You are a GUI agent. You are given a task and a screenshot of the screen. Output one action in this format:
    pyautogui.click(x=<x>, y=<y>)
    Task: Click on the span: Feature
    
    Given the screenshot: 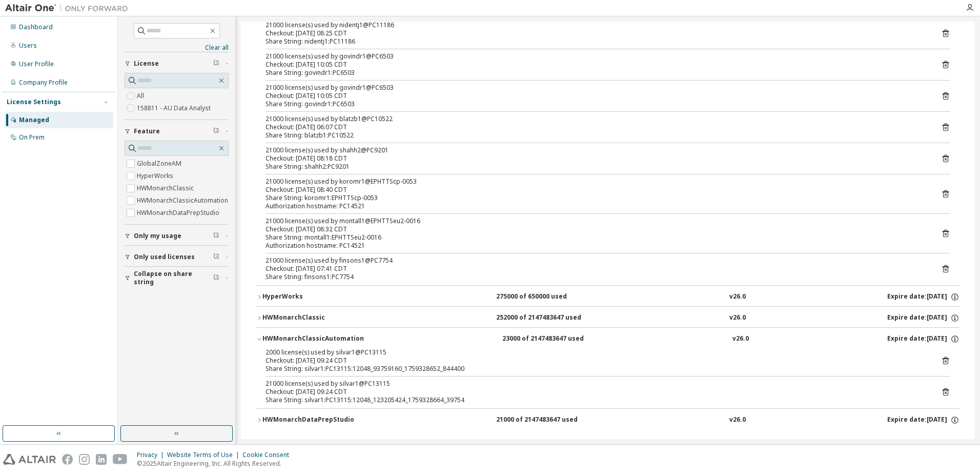 What is the action you would take?
    pyautogui.click(x=146, y=131)
    